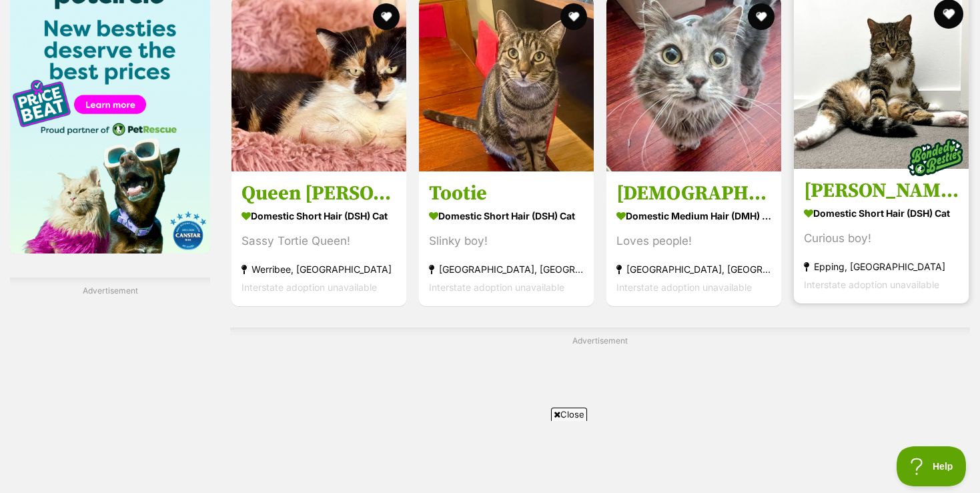 Image resolution: width=980 pixels, height=493 pixels. I want to click on span: Close, so click(569, 414).